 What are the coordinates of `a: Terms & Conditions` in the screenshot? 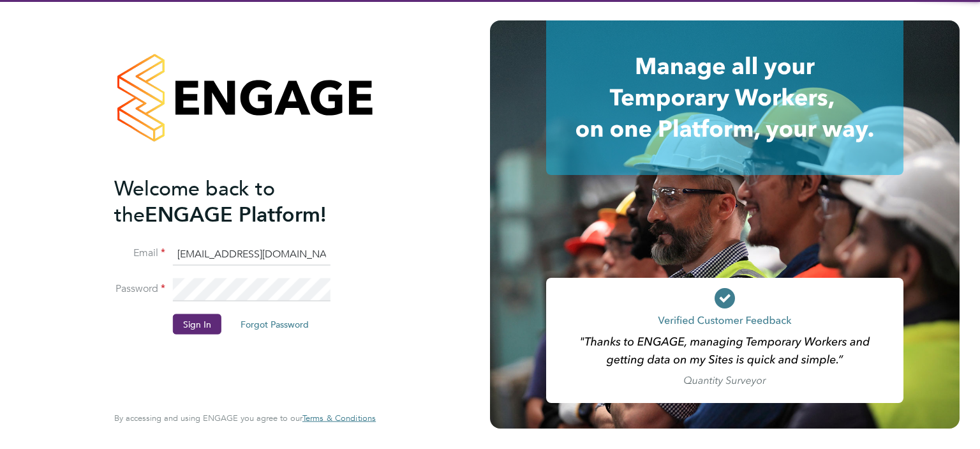 It's located at (339, 418).